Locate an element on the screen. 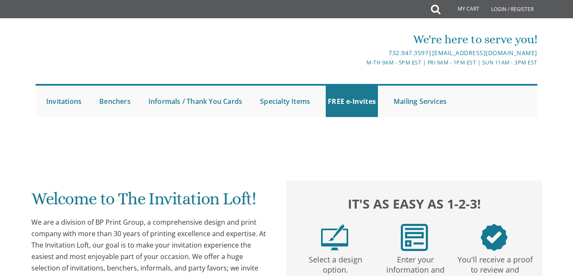  a: Benchers is located at coordinates (115, 101).